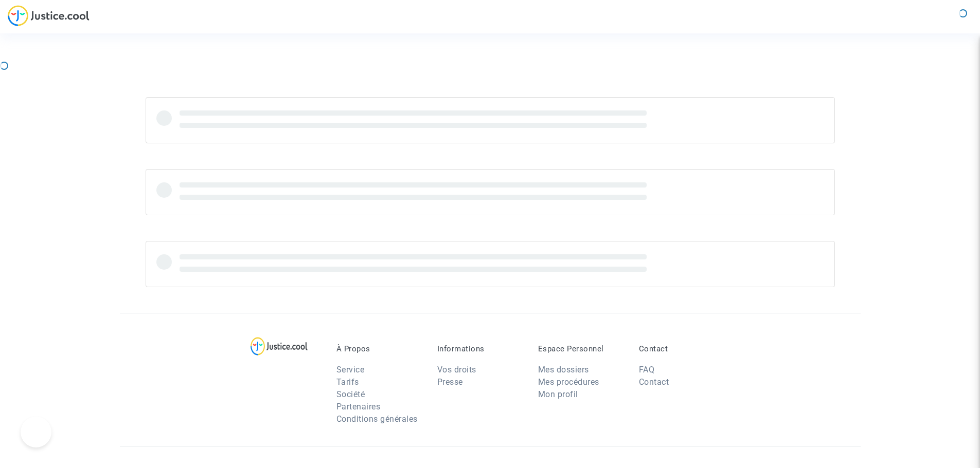 This screenshot has width=980, height=468. I want to click on a: Conditions générales, so click(377, 419).